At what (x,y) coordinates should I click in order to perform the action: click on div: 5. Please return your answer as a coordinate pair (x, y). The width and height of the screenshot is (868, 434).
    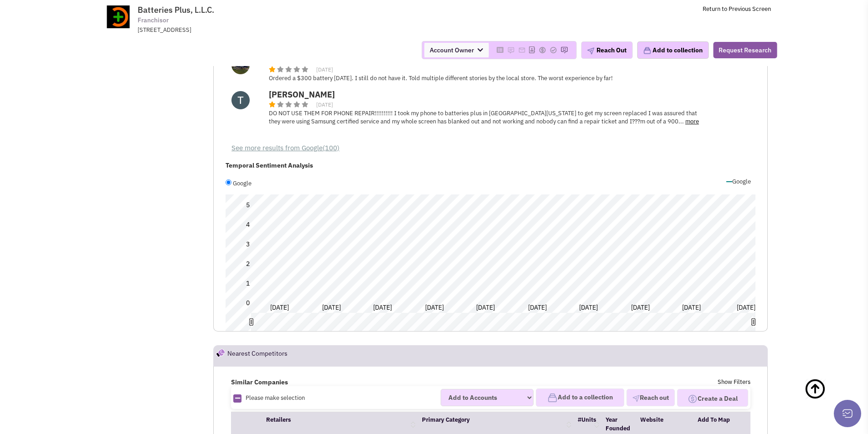
    Looking at the image, I should click on (238, 205).